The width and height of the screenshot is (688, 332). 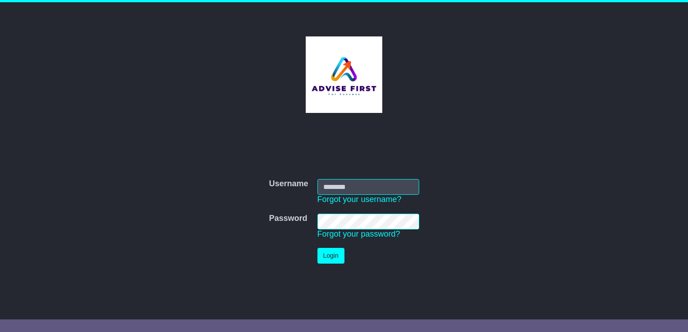 What do you see at coordinates (359, 234) in the screenshot?
I see `a: Forgot your password?` at bounding box center [359, 234].